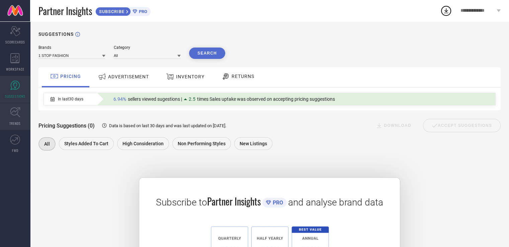  I want to click on button: Search, so click(207, 53).